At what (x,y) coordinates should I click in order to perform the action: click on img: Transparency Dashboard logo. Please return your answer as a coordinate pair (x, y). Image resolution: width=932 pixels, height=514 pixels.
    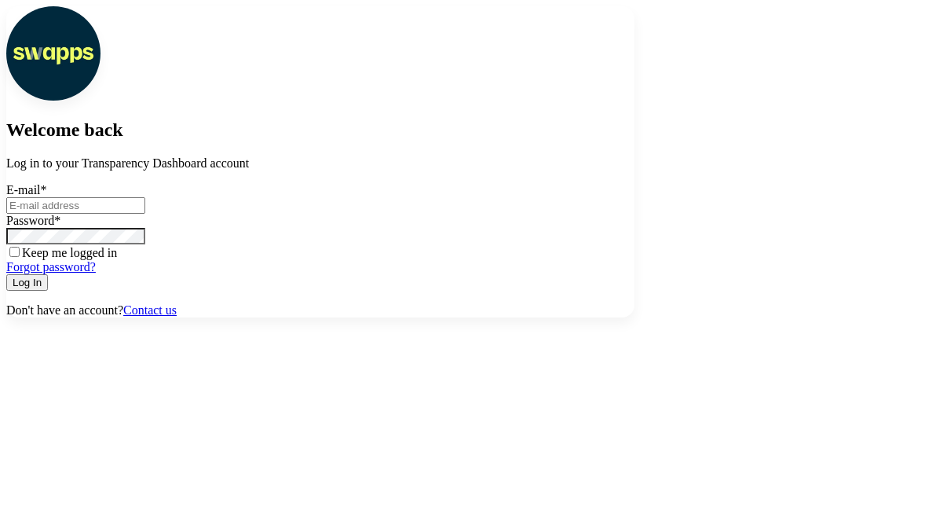
    Looking at the image, I should click on (53, 53).